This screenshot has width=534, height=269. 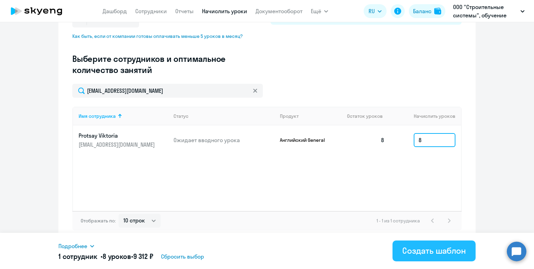 I want to click on span: Отображать по:, so click(x=98, y=221).